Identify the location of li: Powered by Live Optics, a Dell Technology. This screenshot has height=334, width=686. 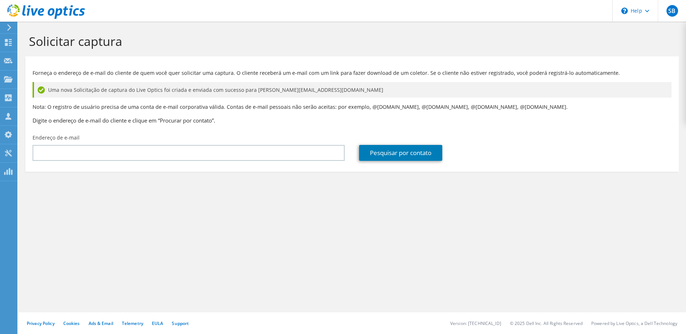
(634, 323).